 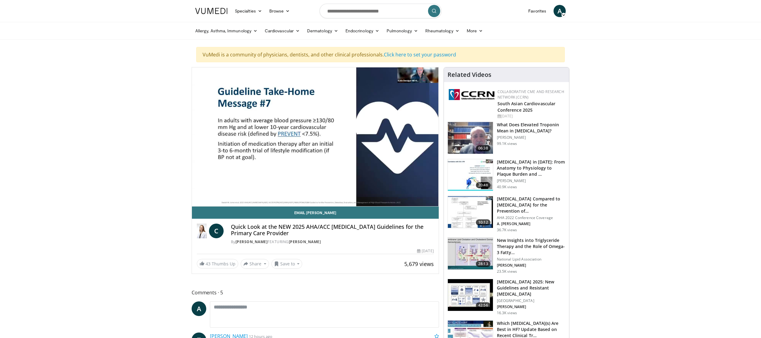 I want to click on p: 36.7K views, so click(x=507, y=230).